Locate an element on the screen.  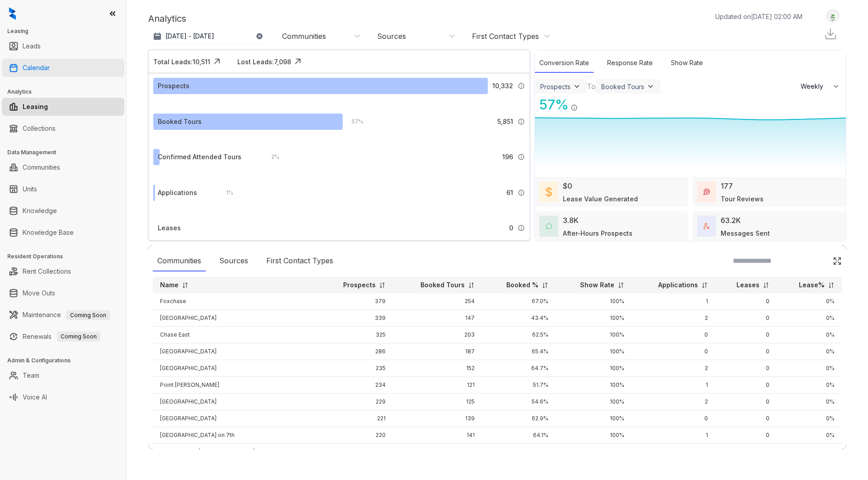
td: 379 is located at coordinates (356, 302).